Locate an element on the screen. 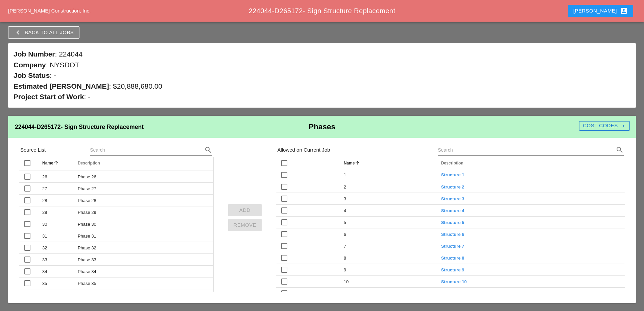  td: 6 is located at coordinates (389, 235).